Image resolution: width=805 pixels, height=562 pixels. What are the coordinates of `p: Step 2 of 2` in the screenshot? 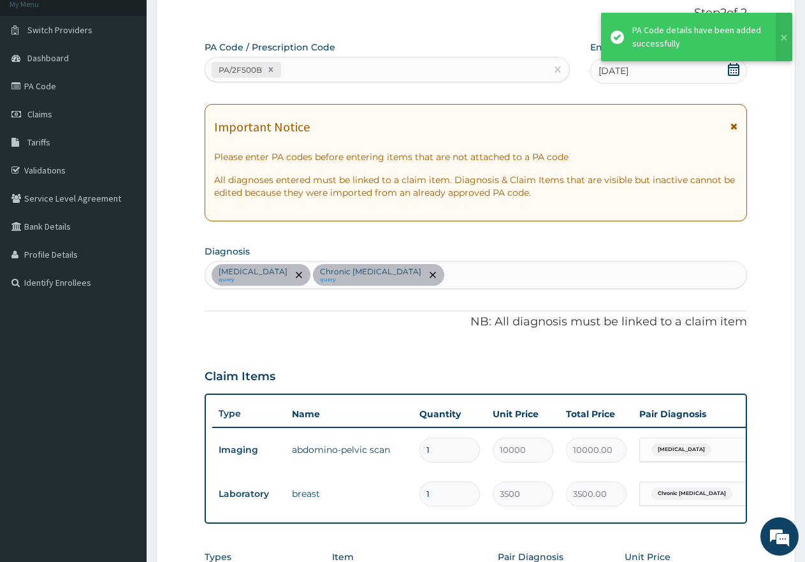 It's located at (476, 13).